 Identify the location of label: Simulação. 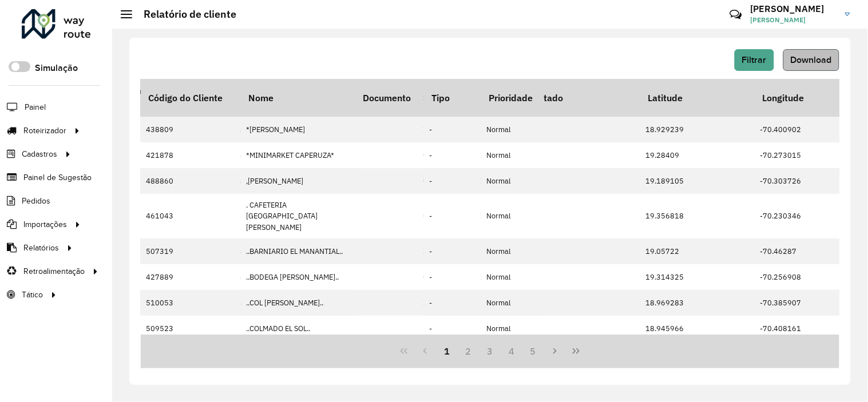
(56, 68).